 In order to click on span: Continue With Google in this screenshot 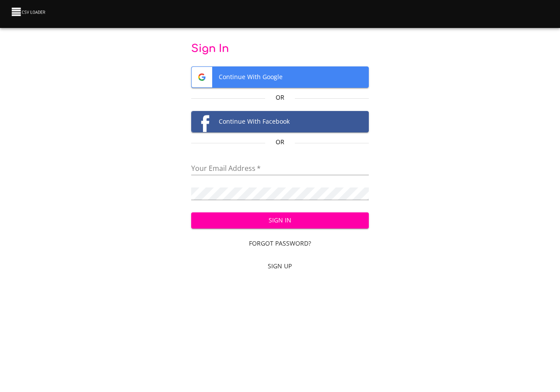, I will do `click(280, 77)`.